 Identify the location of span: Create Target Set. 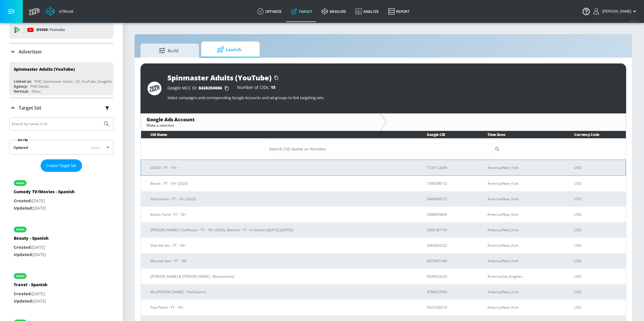
(61, 165).